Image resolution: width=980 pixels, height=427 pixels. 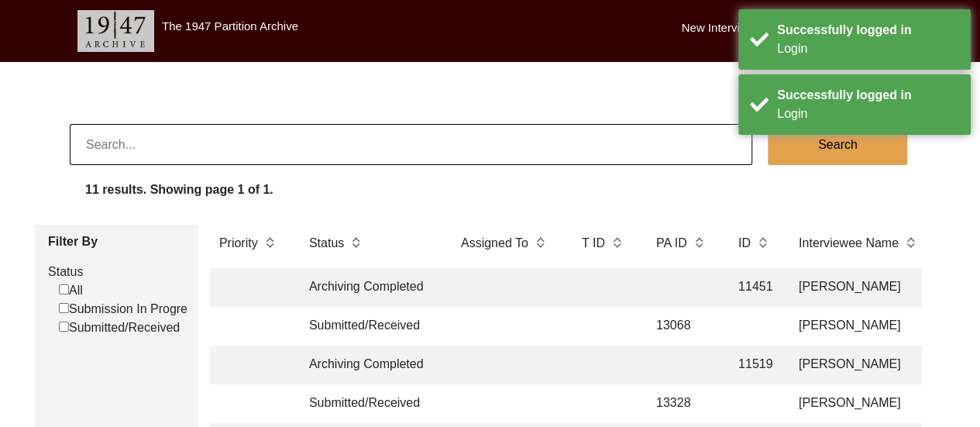 What do you see at coordinates (63, 289) in the screenshot?
I see `input: All` at bounding box center [63, 289].